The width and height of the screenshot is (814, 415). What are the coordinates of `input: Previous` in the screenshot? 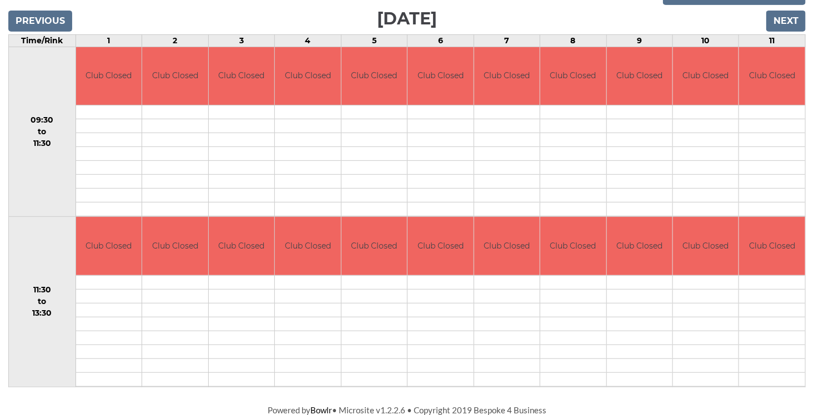 It's located at (40, 21).